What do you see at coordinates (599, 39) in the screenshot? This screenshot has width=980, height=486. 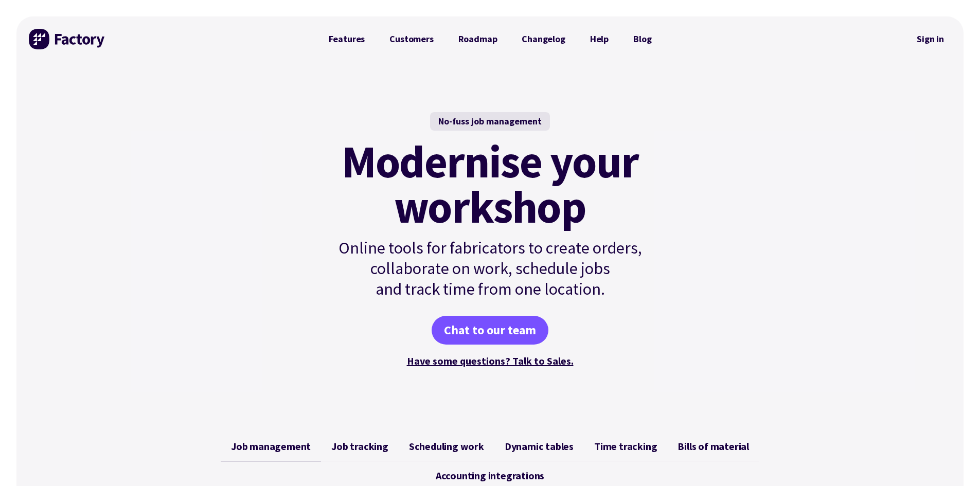 I see `a: Help` at bounding box center [599, 39].